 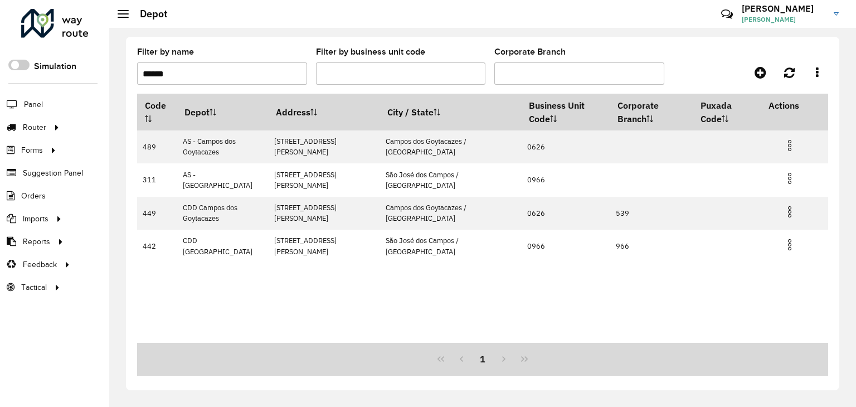 I want to click on td: 966, so click(x=651, y=246).